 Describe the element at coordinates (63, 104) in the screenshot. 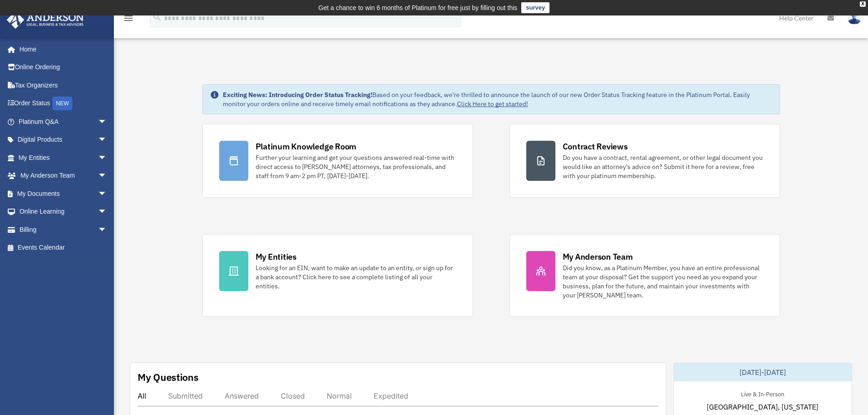

I see `a: Order StatusNEW` at that location.